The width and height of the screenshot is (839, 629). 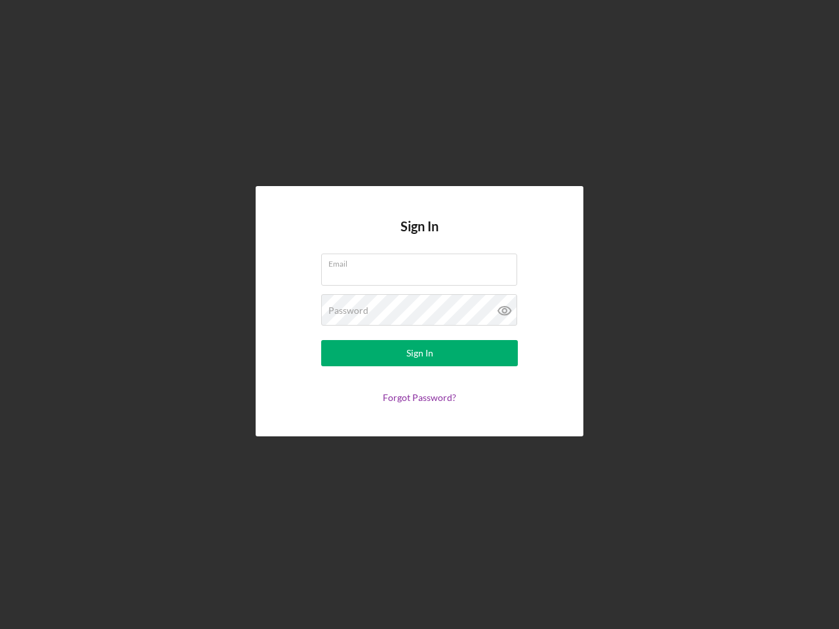 What do you see at coordinates (419, 236) in the screenshot?
I see `h4: Sign In` at bounding box center [419, 236].